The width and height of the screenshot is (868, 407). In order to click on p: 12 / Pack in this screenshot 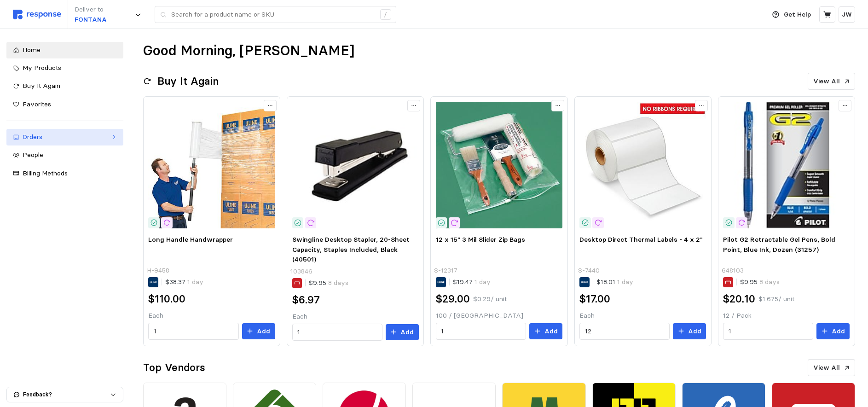, I will do `click(786, 316)`.